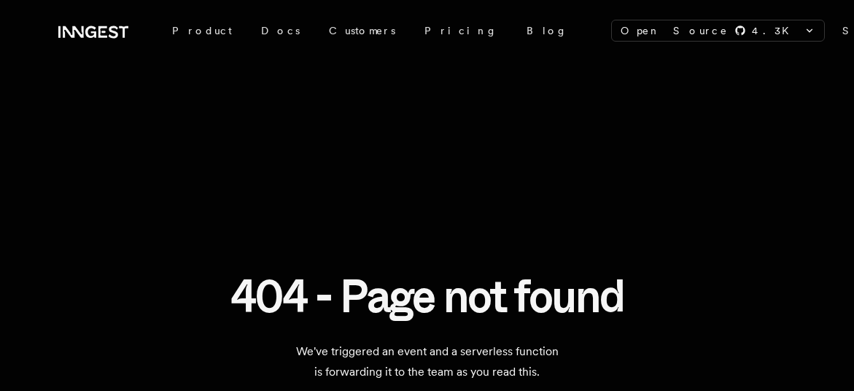  I want to click on a: Docs, so click(280, 31).